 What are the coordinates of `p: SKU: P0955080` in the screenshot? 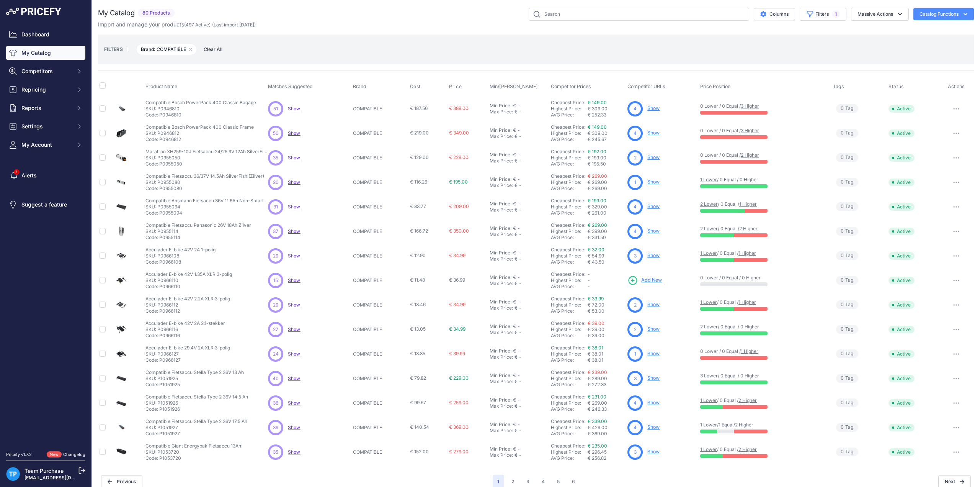 It's located at (205, 183).